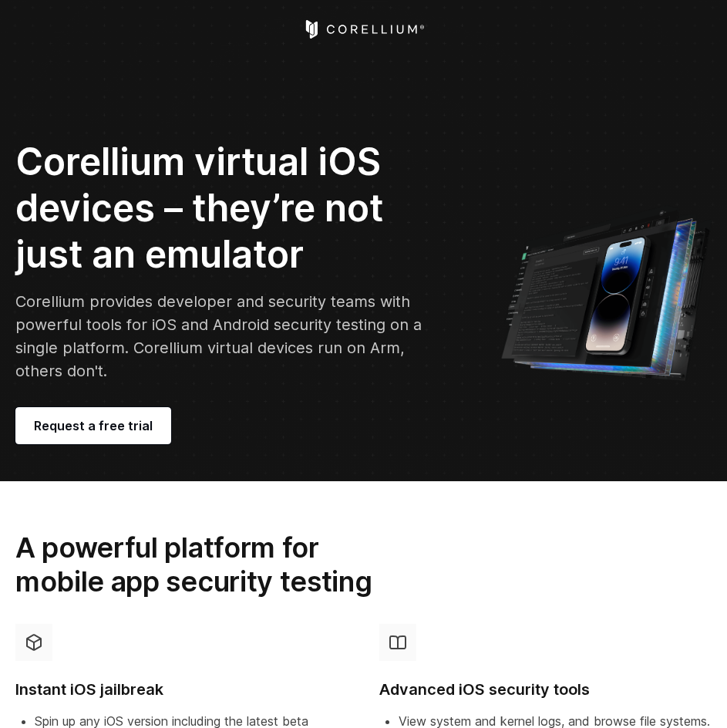 This screenshot has width=727, height=728. What do you see at coordinates (212, 565) in the screenshot?
I see `h2: A powerful platform for mobile app security testing` at bounding box center [212, 565].